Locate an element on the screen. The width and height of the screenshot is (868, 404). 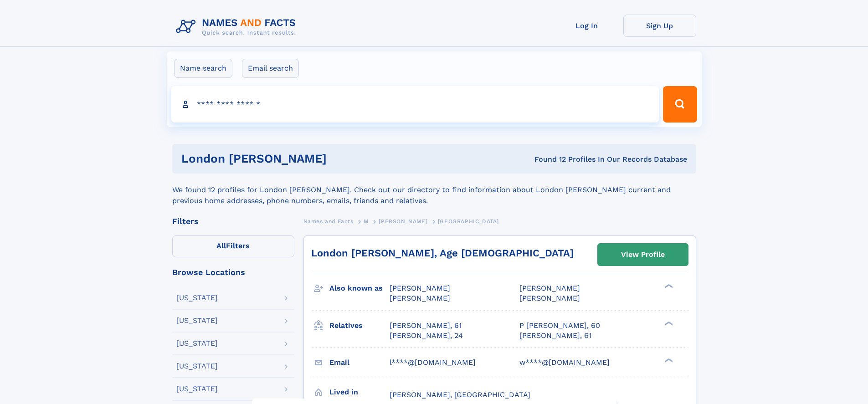
label: Filters is located at coordinates (233, 246).